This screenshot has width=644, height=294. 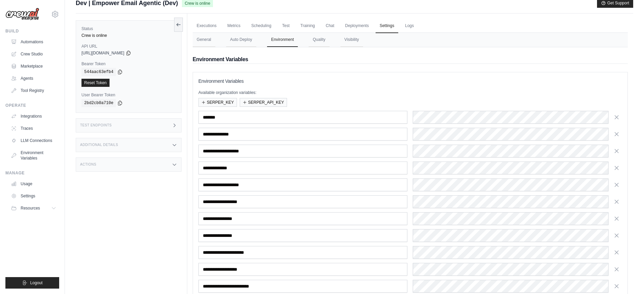 I want to click on button: General, so click(x=204, y=40).